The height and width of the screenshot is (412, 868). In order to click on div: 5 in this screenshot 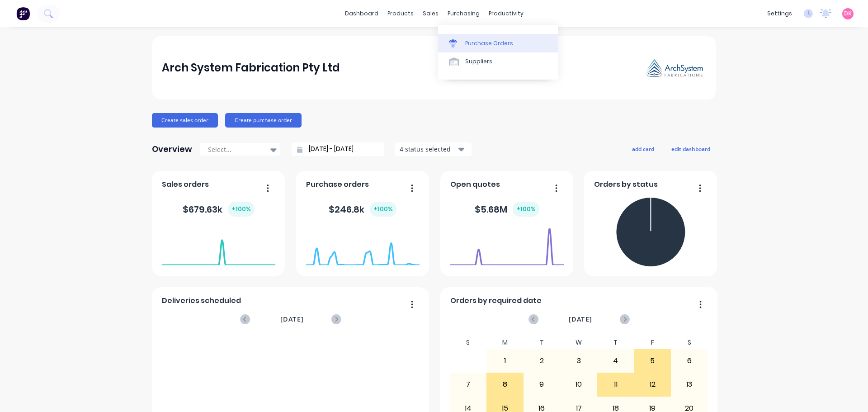, I will do `click(653, 361)`.